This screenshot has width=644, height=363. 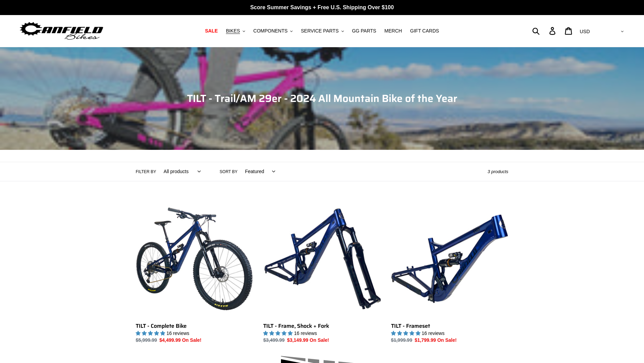 I want to click on span: BIKES, so click(x=232, y=31).